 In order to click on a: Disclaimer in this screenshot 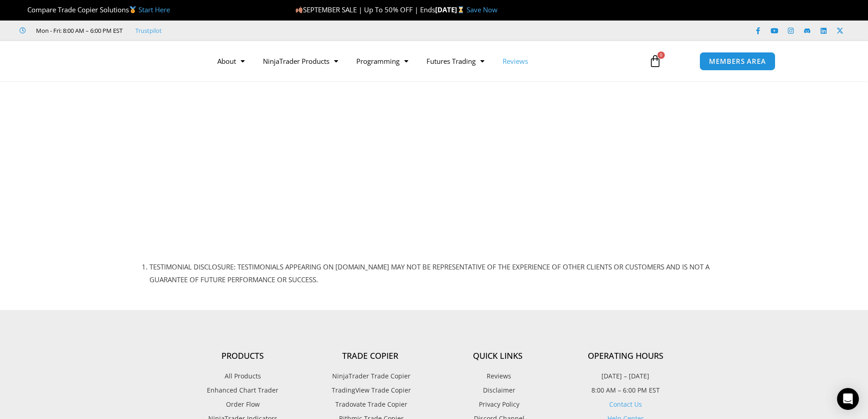, I will do `click(498, 390)`.